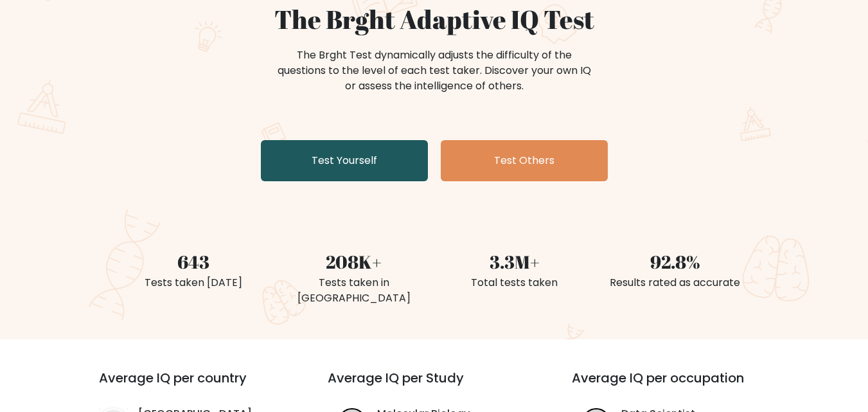 This screenshot has width=868, height=412. Describe the element at coordinates (515, 261) in the screenshot. I see `div: 3.3M+` at that location.